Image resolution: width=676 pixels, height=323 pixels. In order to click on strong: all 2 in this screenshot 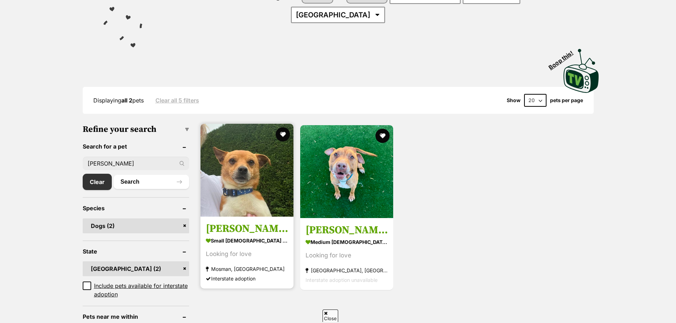, I will do `click(127, 100)`.